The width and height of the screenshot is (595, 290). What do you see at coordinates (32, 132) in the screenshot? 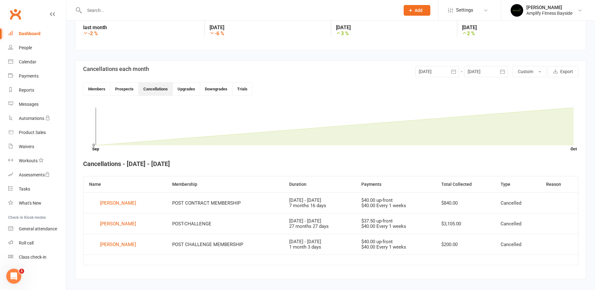
I see `div: Product Sales` at bounding box center [32, 132].